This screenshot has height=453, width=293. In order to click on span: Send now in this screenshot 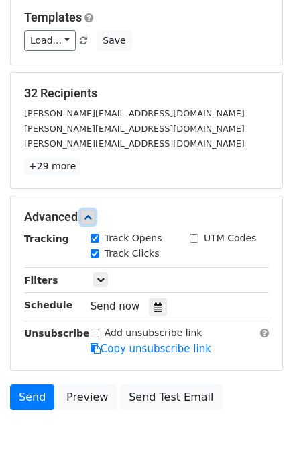, I will do `click(115, 306)`.